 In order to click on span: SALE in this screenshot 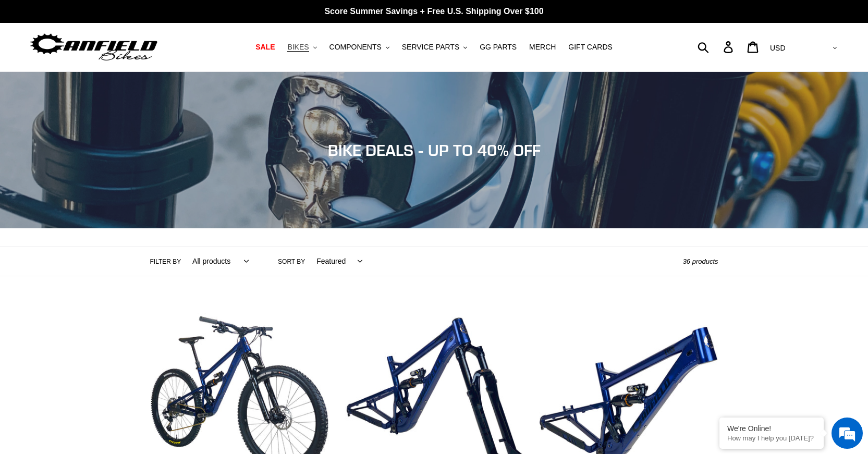, I will do `click(265, 47)`.